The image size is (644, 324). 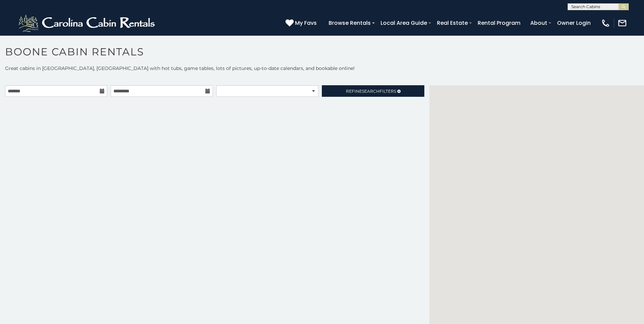 What do you see at coordinates (302, 23) in the screenshot?
I see `a: My Favs` at bounding box center [302, 23].